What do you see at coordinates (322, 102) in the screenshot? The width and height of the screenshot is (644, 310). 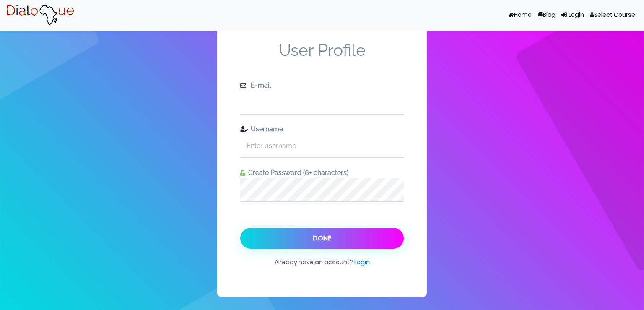 I see `input: Enter e-mail` at bounding box center [322, 102].